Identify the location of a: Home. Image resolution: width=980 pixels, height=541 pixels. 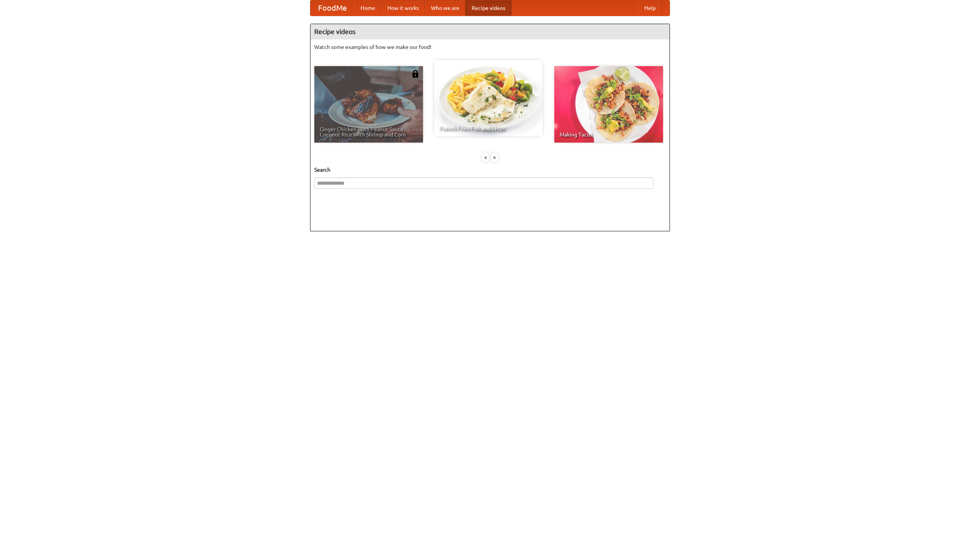
(368, 8).